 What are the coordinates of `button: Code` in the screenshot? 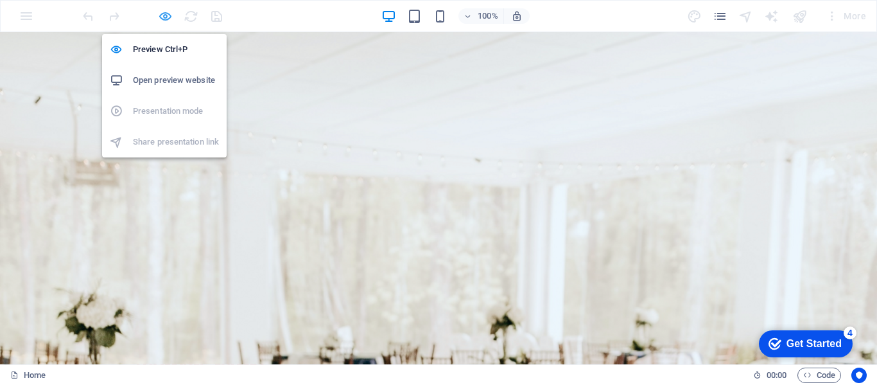 It's located at (819, 375).